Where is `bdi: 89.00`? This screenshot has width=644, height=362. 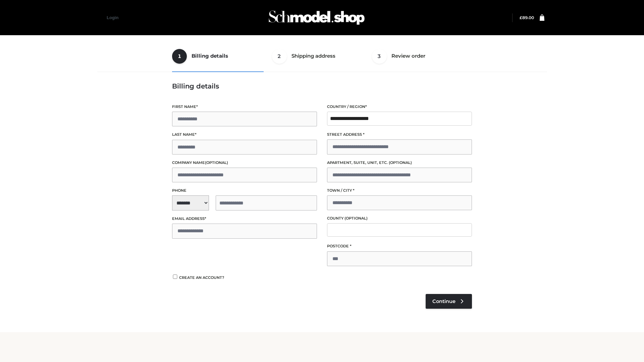
bdi: 89.00 is located at coordinates (527, 17).